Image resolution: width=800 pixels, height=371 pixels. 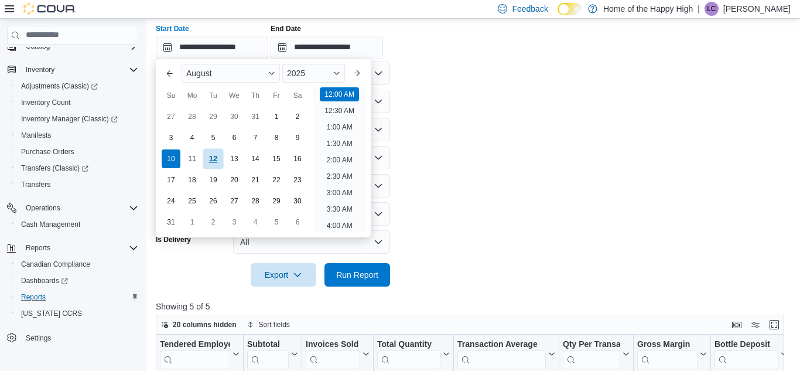 I want to click on div: Sa, so click(x=297, y=95).